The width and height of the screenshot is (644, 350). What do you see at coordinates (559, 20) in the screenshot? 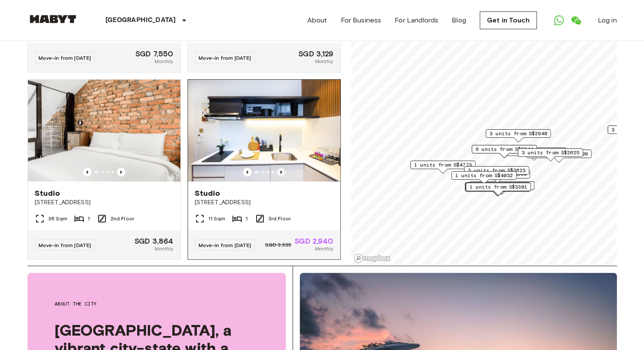
I see `a: Open WhatsApp` at bounding box center [559, 20].